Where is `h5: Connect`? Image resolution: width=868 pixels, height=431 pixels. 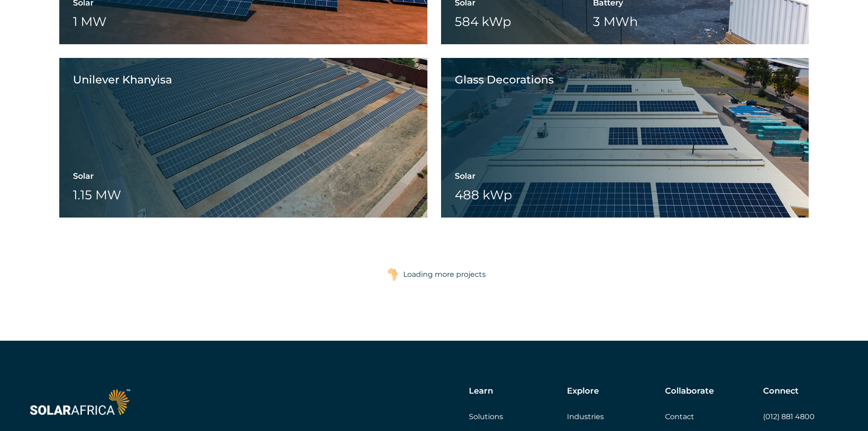 h5: Connect is located at coordinates (781, 391).